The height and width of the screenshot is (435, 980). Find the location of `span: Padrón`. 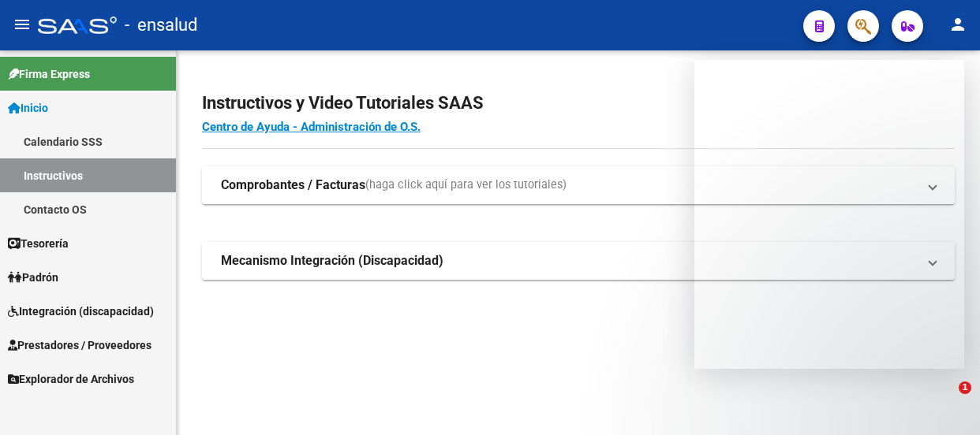

span: Padrón is located at coordinates (34, 278).